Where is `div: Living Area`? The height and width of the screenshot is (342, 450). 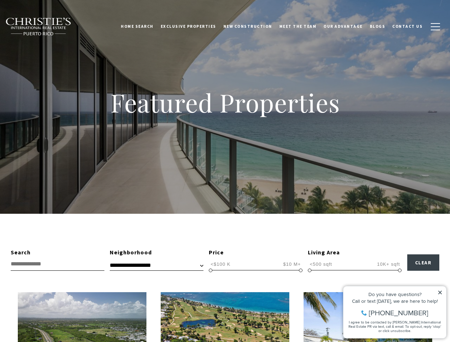
div: Living Area is located at coordinates (355, 253).